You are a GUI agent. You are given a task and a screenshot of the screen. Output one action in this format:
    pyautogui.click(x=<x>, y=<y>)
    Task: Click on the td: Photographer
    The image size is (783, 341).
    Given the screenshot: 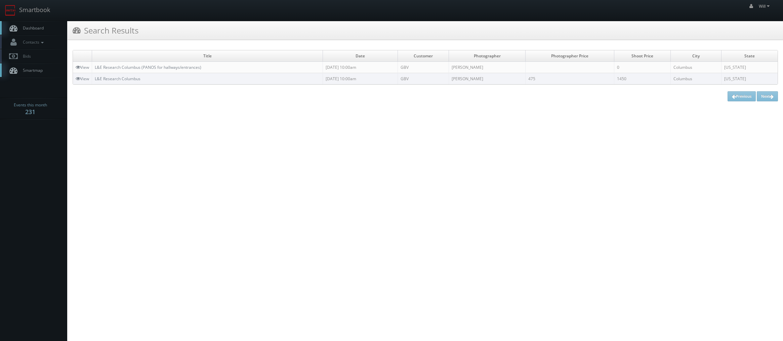 What is the action you would take?
    pyautogui.click(x=487, y=56)
    